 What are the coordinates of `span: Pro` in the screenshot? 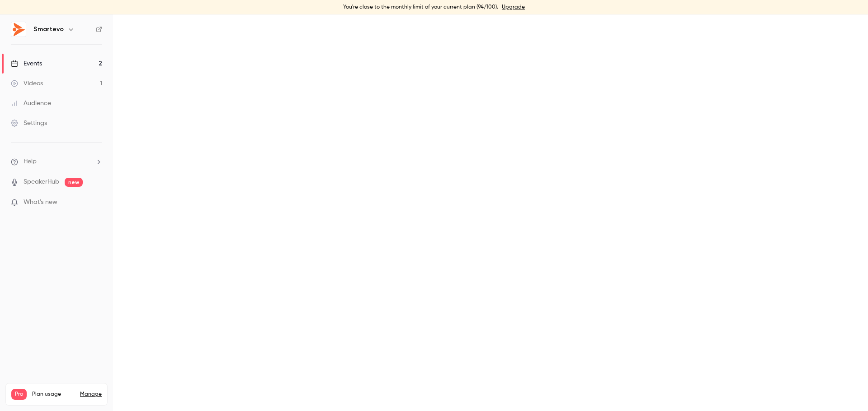 It's located at (19, 394).